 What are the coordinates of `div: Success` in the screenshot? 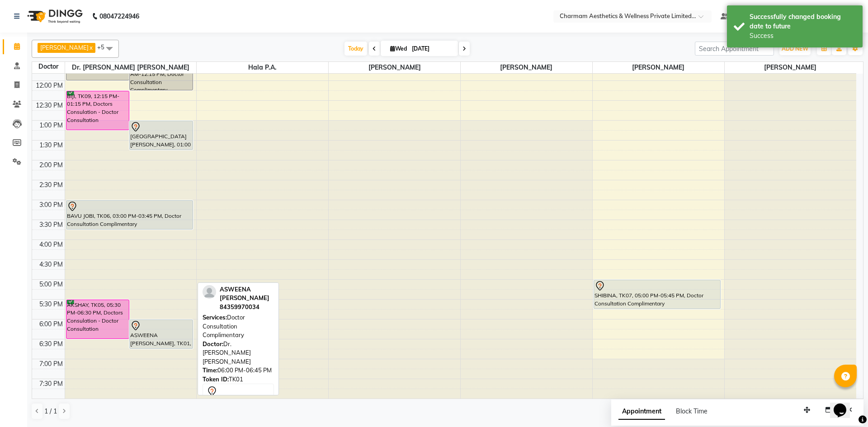 It's located at (803, 36).